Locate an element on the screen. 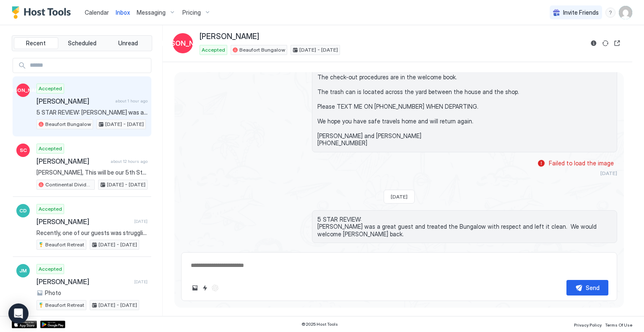 This screenshot has height=332, width=644. a: Inbox is located at coordinates (123, 12).